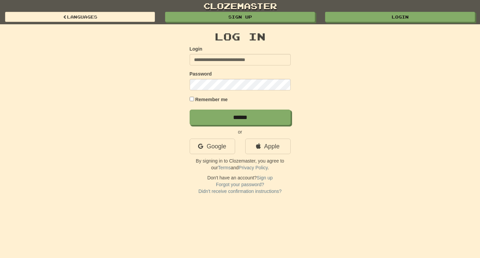 The width and height of the screenshot is (480, 258). What do you see at coordinates (201, 74) in the screenshot?
I see `label: Password` at bounding box center [201, 74].